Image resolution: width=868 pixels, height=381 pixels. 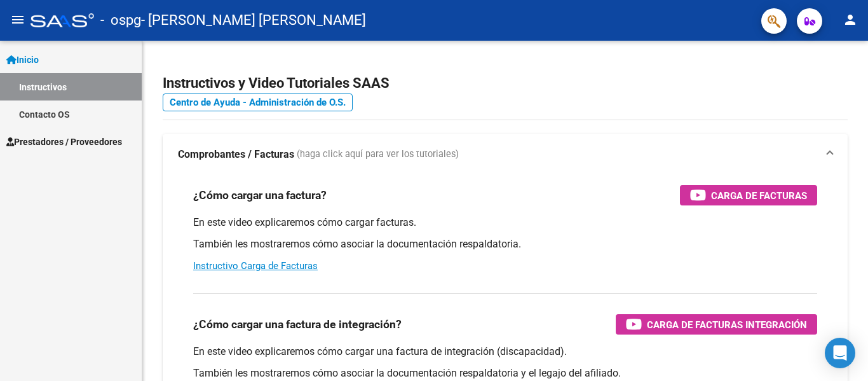 What do you see at coordinates (505, 223) in the screenshot?
I see `p: En este video explicaremos cómo cargar facturas.` at bounding box center [505, 223].